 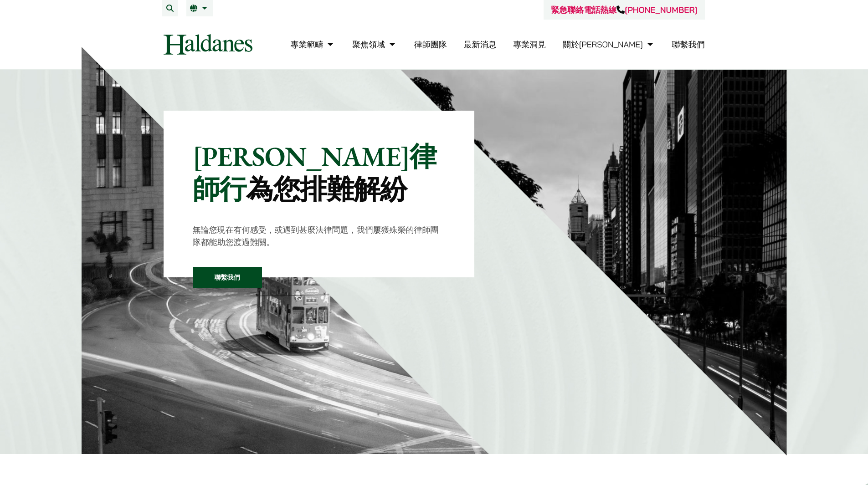 I want to click on a: 專業範疇, so click(x=312, y=44).